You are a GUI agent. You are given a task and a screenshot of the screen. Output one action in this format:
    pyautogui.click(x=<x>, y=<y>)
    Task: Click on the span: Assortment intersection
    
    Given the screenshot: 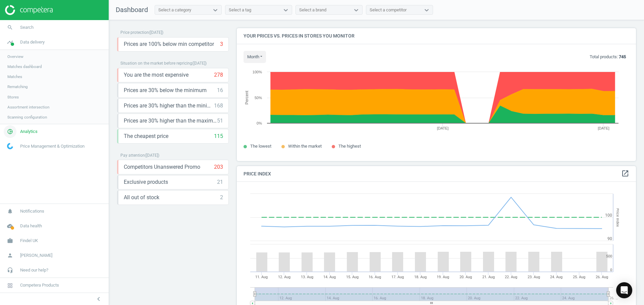 What is the action you would take?
    pyautogui.click(x=28, y=107)
    